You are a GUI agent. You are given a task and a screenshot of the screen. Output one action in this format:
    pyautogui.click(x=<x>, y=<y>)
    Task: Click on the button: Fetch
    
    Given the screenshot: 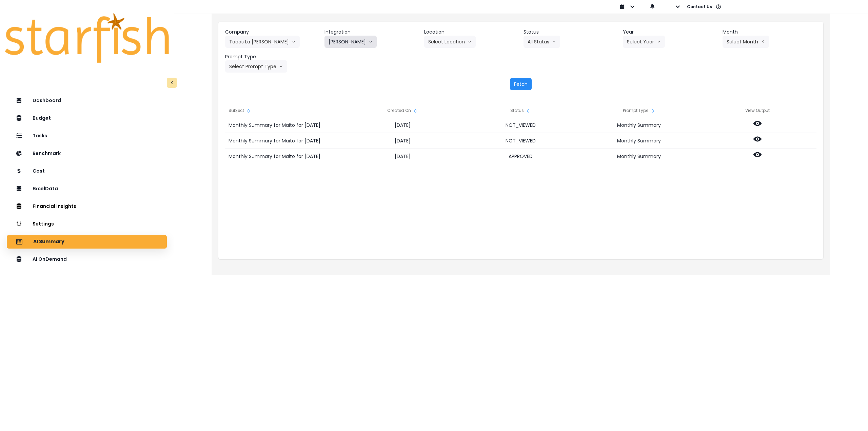 What is the action you would take?
    pyautogui.click(x=520, y=84)
    